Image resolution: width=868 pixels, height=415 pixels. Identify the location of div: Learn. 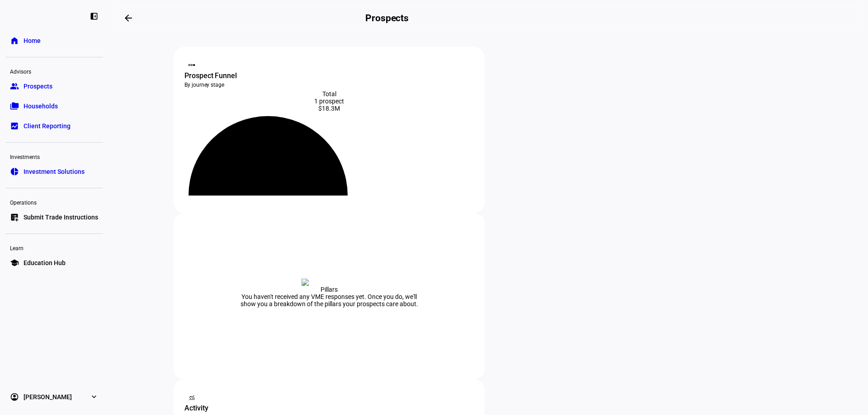
(54, 247).